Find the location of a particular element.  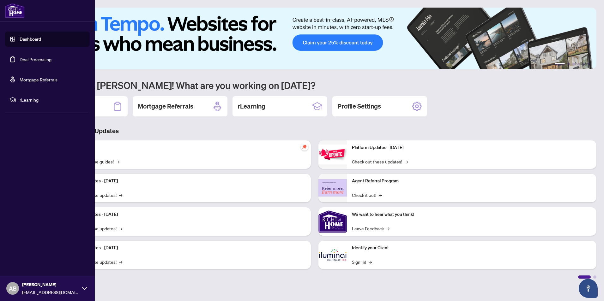

a: Dashboard is located at coordinates (30, 39).